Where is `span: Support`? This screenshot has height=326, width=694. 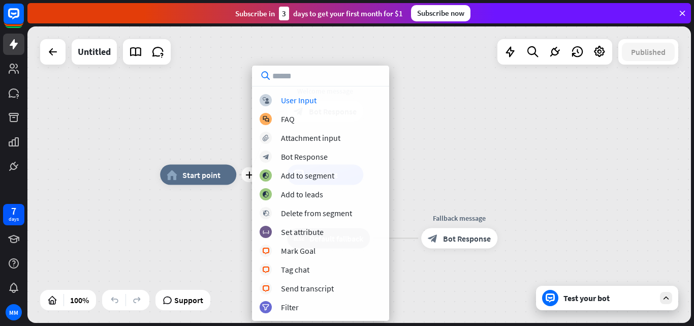 span: Support is located at coordinates (188, 300).